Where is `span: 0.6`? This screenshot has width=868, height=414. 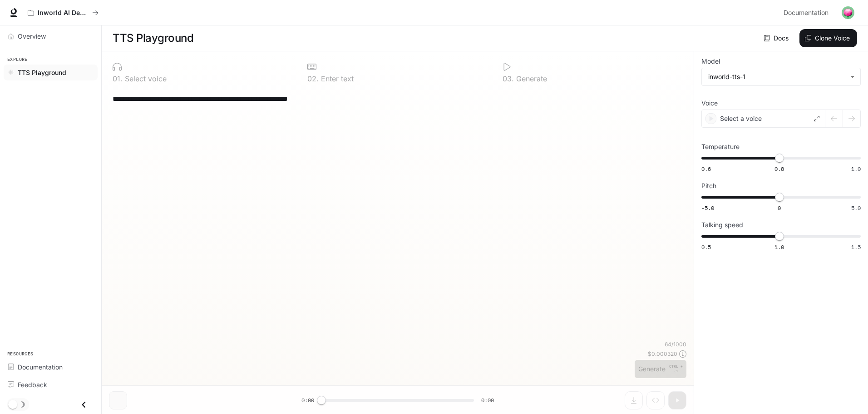 span: 0.6 is located at coordinates (707, 168).